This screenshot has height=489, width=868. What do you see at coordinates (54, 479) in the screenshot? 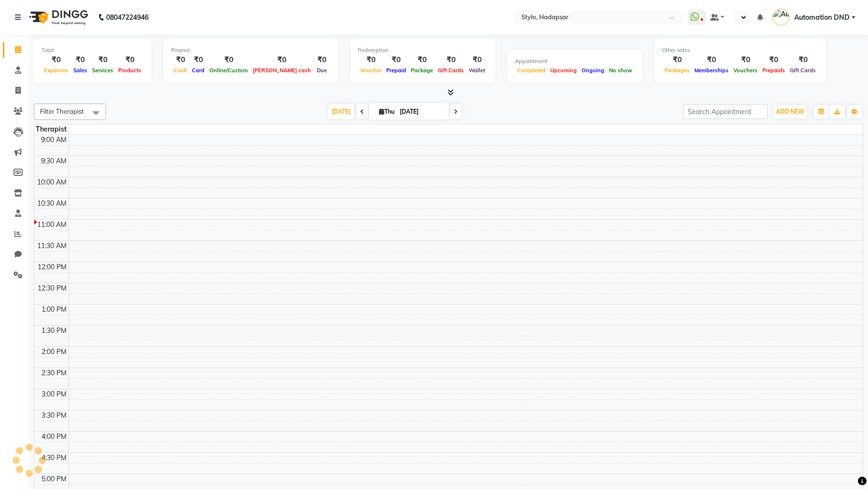
I see `div: 5:00 PM` at bounding box center [54, 479].